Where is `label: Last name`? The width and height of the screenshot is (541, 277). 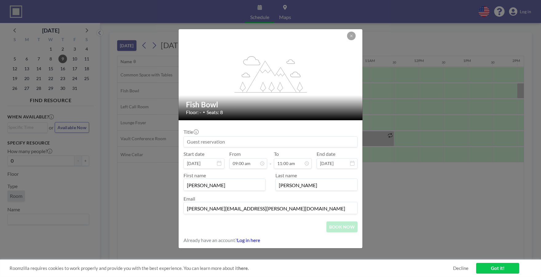 label: Last name is located at coordinates (286, 175).